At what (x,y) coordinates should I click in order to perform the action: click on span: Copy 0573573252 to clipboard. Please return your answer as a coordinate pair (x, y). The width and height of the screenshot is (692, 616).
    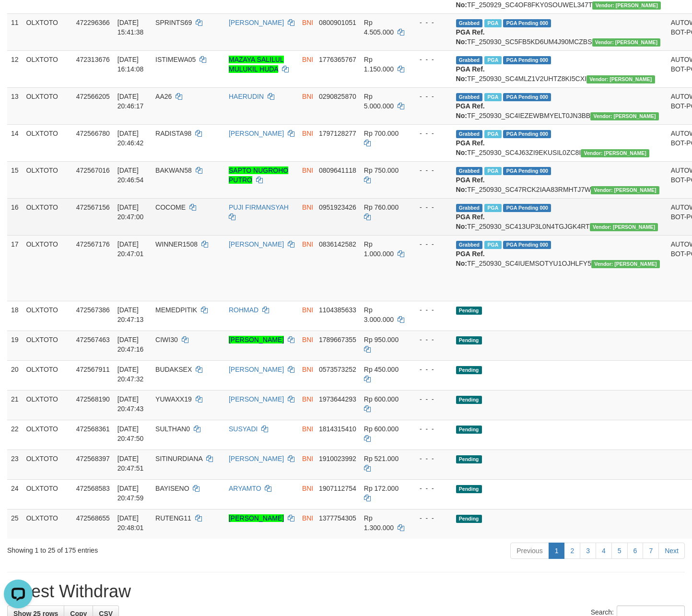
    Looking at the image, I should click on (338, 369).